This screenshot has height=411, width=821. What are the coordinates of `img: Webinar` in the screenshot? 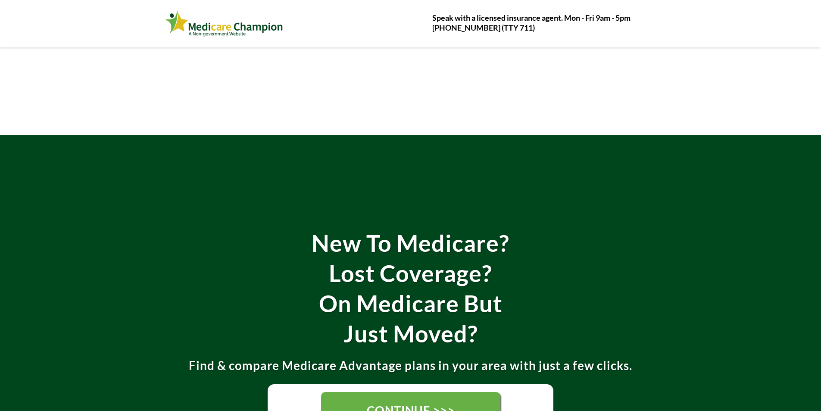 It's located at (224, 24).